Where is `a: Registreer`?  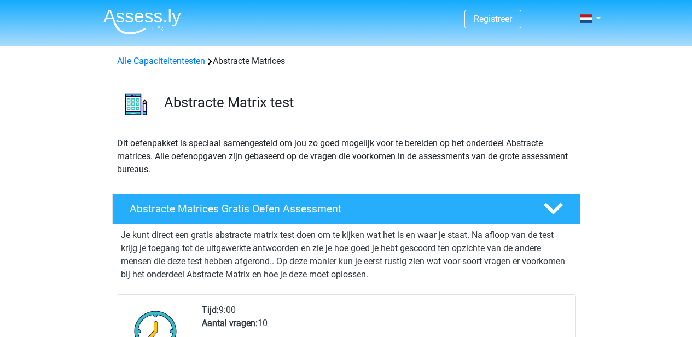 a: Registreer is located at coordinates (493, 19).